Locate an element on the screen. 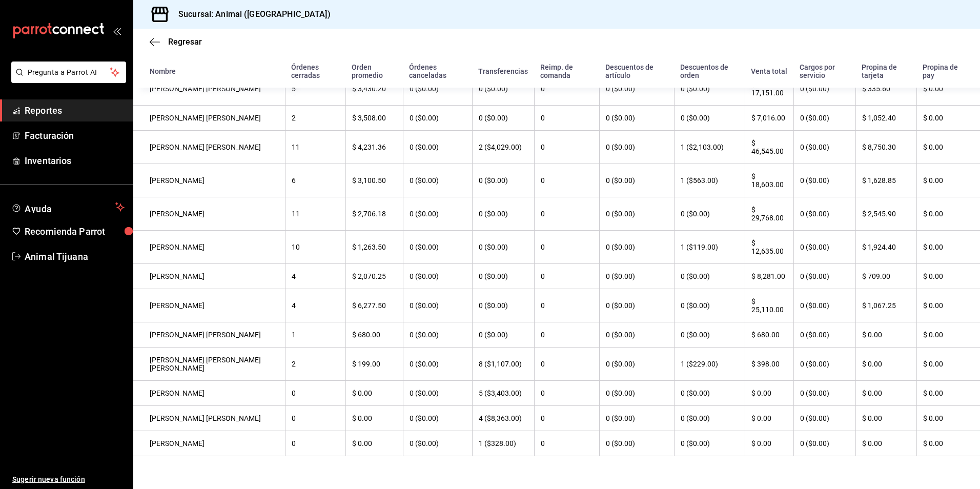  button: open_drawer_menu is located at coordinates (117, 30).